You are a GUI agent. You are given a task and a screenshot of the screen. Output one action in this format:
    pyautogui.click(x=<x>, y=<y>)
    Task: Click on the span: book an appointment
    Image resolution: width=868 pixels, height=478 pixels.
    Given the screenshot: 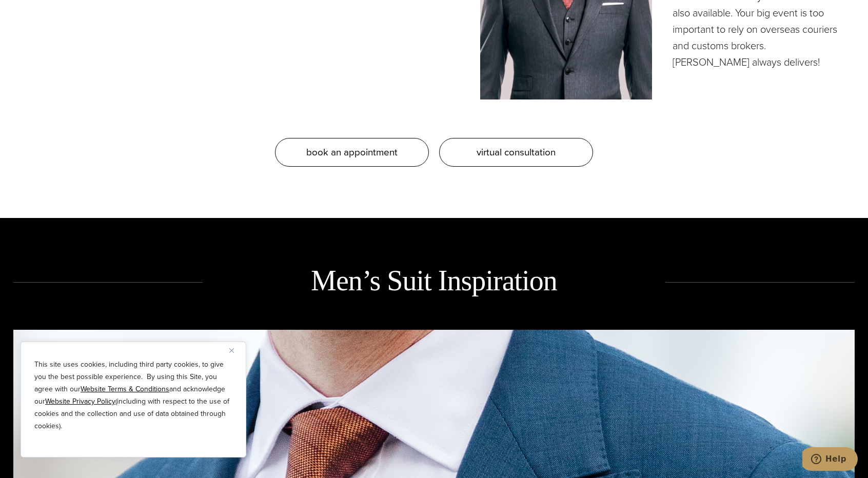 What is the action you would take?
    pyautogui.click(x=352, y=152)
    